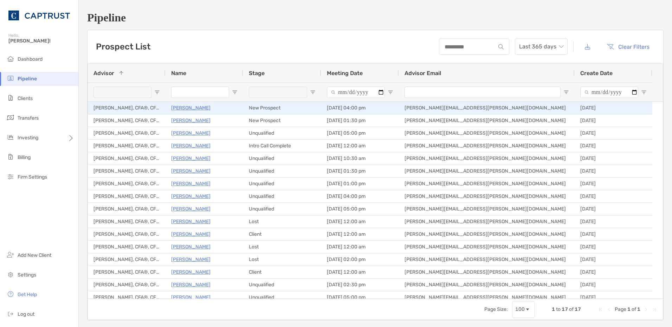 This screenshot has height=327, width=672. Describe the element at coordinates (25, 98) in the screenshot. I see `span: Clients` at that location.